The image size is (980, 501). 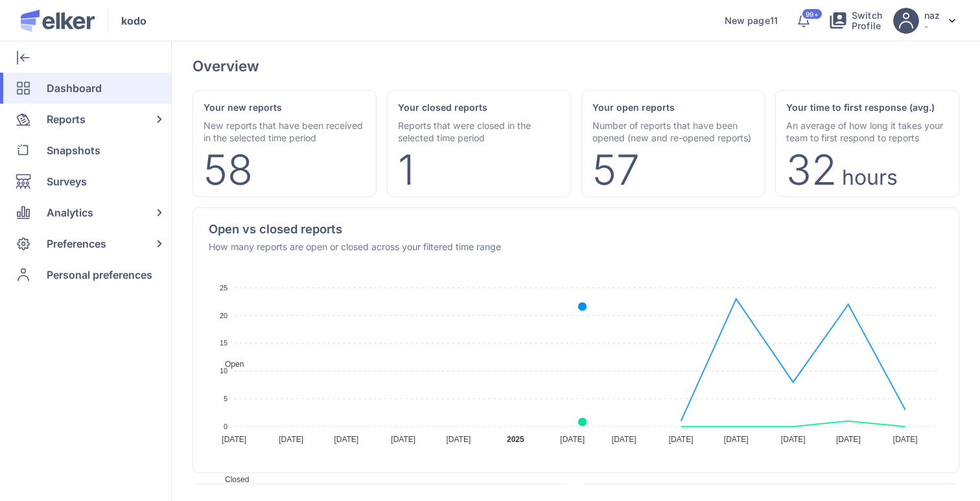 I want to click on tspan: 25, so click(x=223, y=287).